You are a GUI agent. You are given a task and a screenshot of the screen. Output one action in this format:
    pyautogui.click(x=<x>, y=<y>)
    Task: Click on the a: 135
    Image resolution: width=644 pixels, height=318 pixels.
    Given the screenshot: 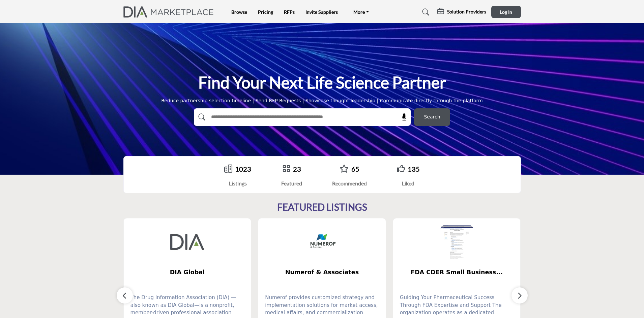 What is the action you would take?
    pyautogui.click(x=414, y=169)
    